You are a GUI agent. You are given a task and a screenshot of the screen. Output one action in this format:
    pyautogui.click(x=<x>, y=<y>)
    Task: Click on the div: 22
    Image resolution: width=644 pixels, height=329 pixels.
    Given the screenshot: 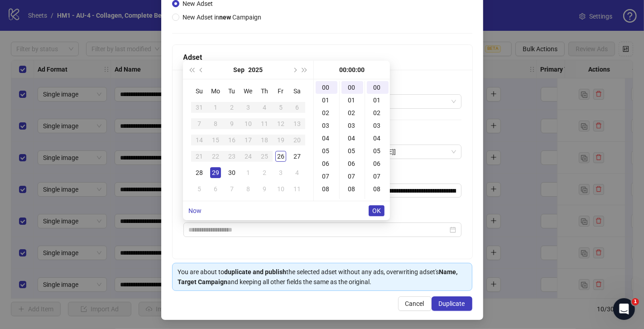 What is the action you would take?
    pyautogui.click(x=216, y=156)
    